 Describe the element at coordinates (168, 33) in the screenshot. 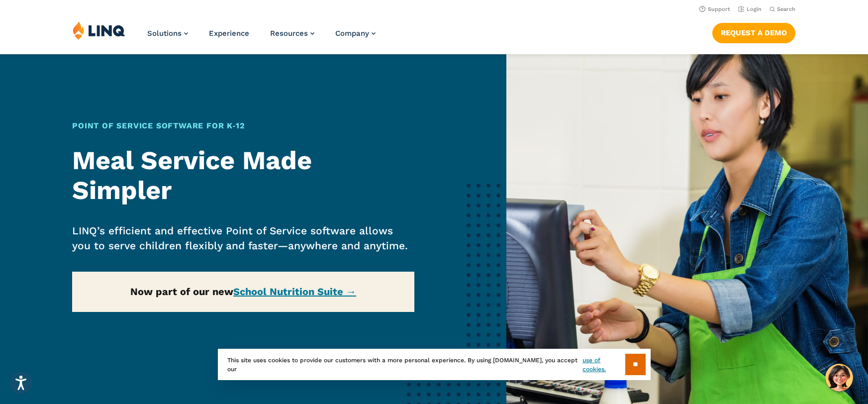

I see `a: Solutions` at that location.